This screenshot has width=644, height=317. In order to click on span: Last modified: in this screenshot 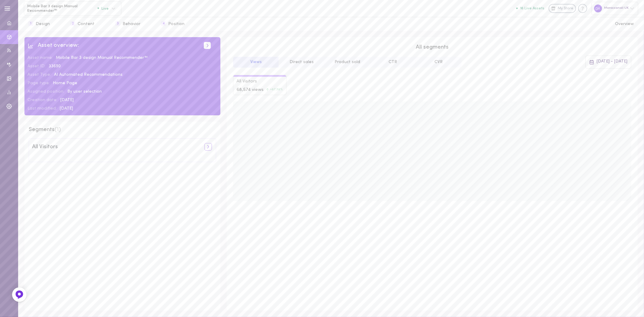, I will do `click(42, 109)`.